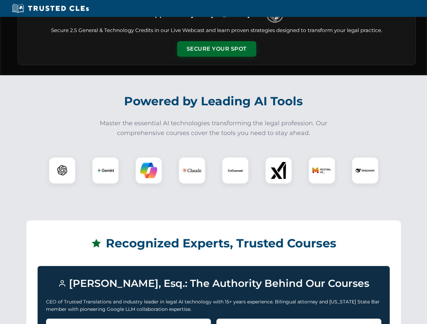 The height and width of the screenshot is (324, 427). Describe the element at coordinates (192, 171) in the screenshot. I see `div: Claude` at that location.